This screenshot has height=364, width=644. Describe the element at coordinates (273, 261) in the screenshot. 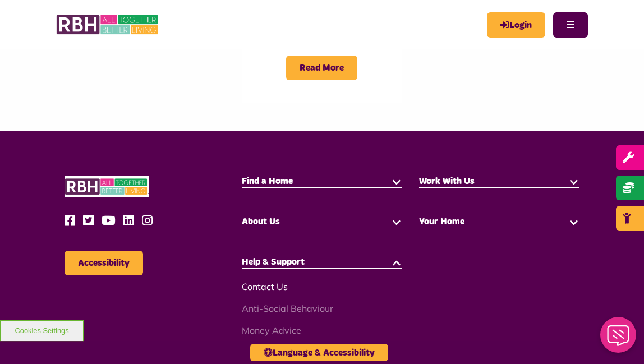

I see `span: Help & Support` at that location.